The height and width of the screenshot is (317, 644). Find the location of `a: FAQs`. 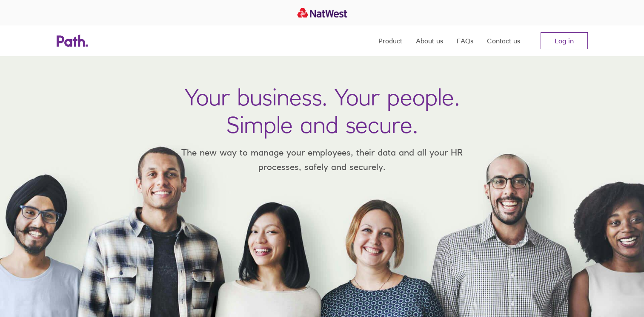

a: FAQs is located at coordinates (465, 41).